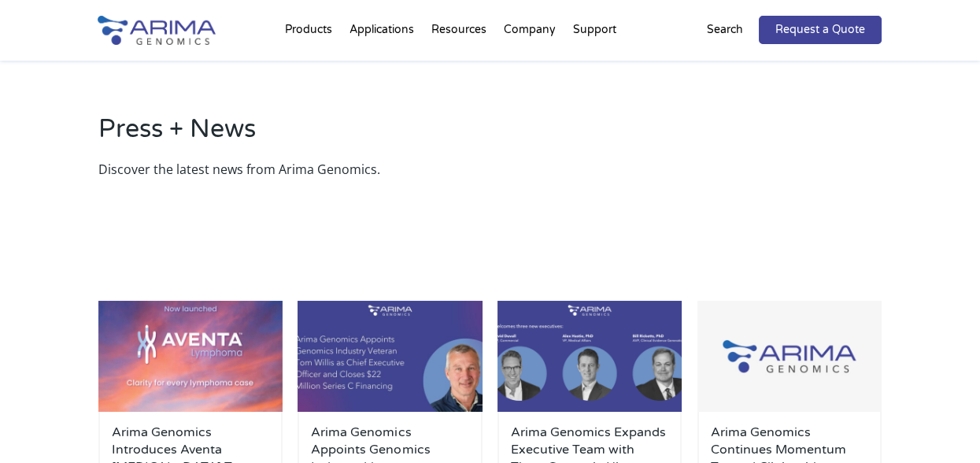 The height and width of the screenshot is (463, 980). I want to click on a: Request a Quote, so click(820, 30).